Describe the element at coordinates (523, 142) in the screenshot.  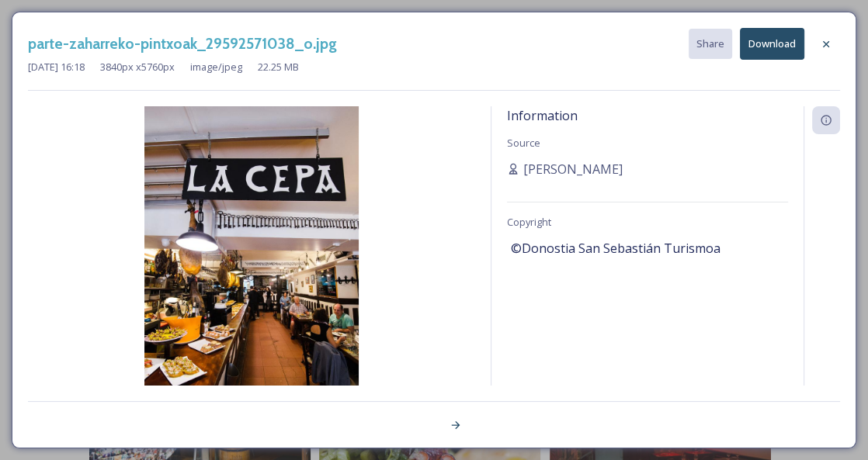
I see `span: Source` at that location.